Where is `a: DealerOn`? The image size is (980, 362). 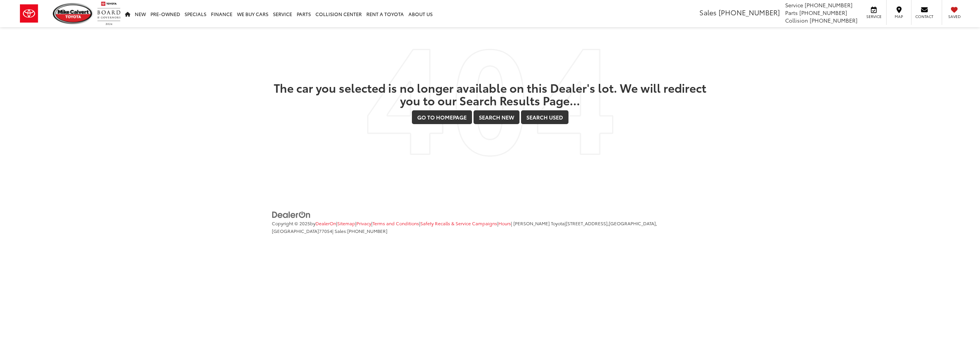
a: DealerOn is located at coordinates (291, 214).